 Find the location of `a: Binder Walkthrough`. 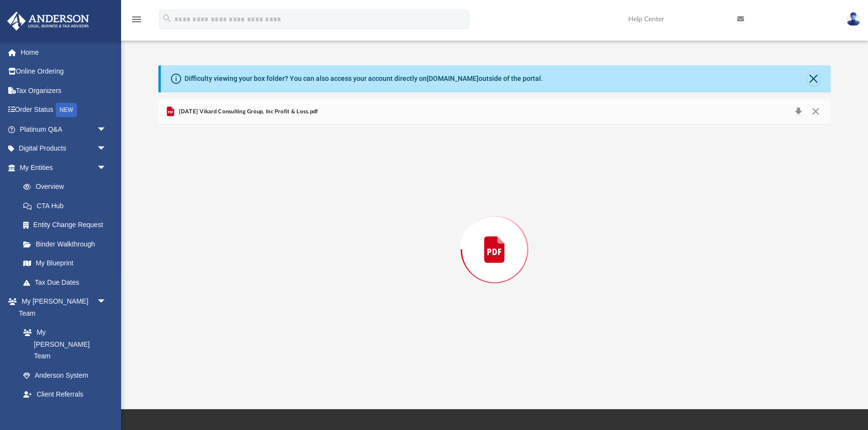

a: Binder Walkthrough is located at coordinates (67, 244).